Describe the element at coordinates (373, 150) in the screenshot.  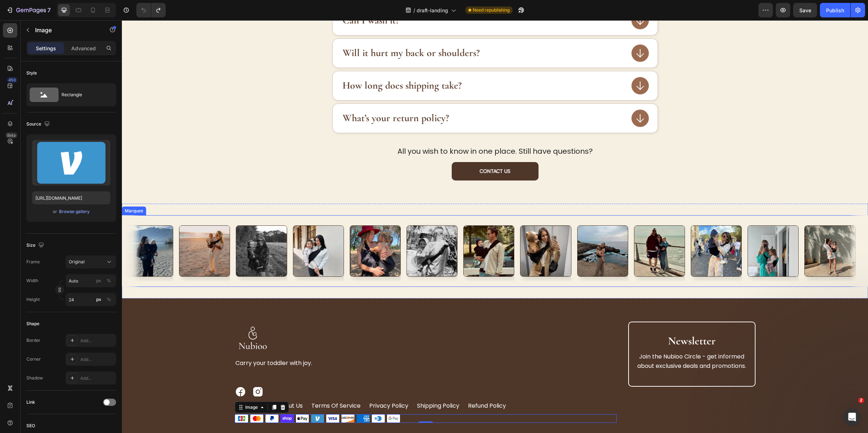
I see `strong: Contact US` at that location.